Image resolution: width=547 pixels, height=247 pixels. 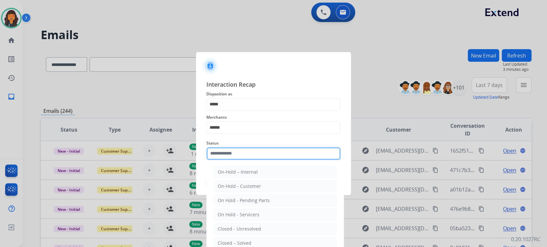 I want to click on span: Interaction Recap, so click(x=273, y=85).